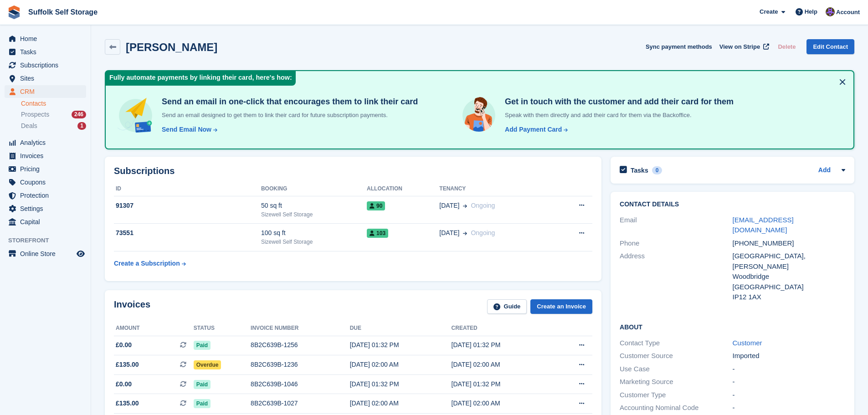  What do you see at coordinates (153, 329) in the screenshot?
I see `th: Amount` at bounding box center [153, 329].